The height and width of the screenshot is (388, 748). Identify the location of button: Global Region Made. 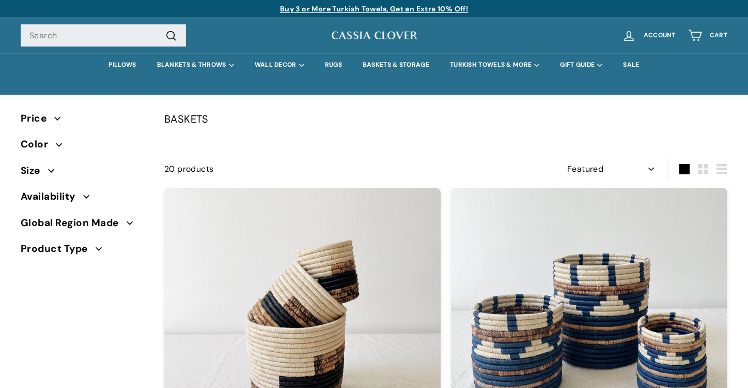
(84, 225).